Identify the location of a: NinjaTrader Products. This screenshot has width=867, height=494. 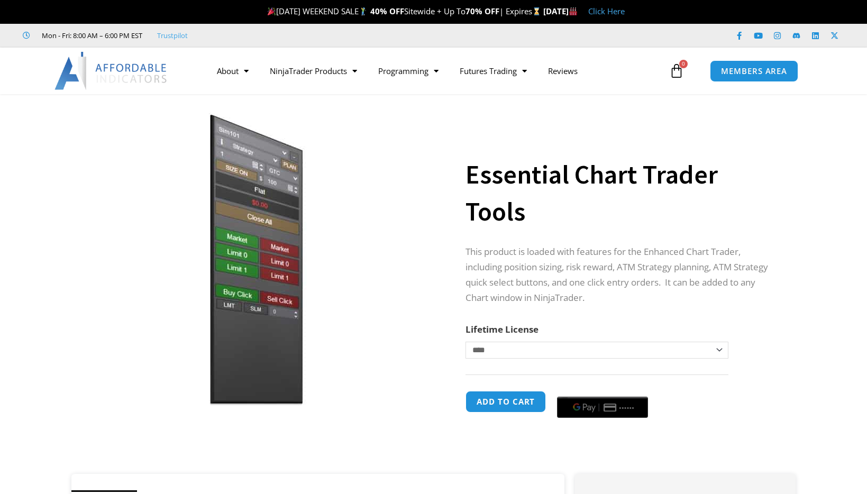
(313, 71).